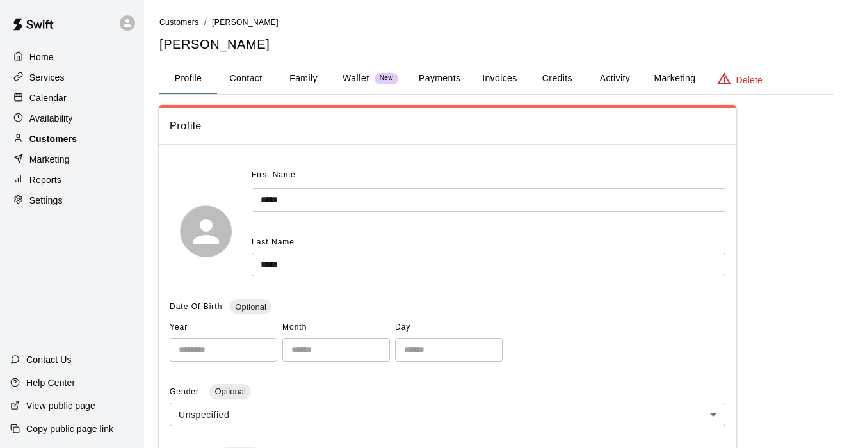 The image size is (849, 448). Describe the element at coordinates (449, 328) in the screenshot. I see `span: Day` at that location.